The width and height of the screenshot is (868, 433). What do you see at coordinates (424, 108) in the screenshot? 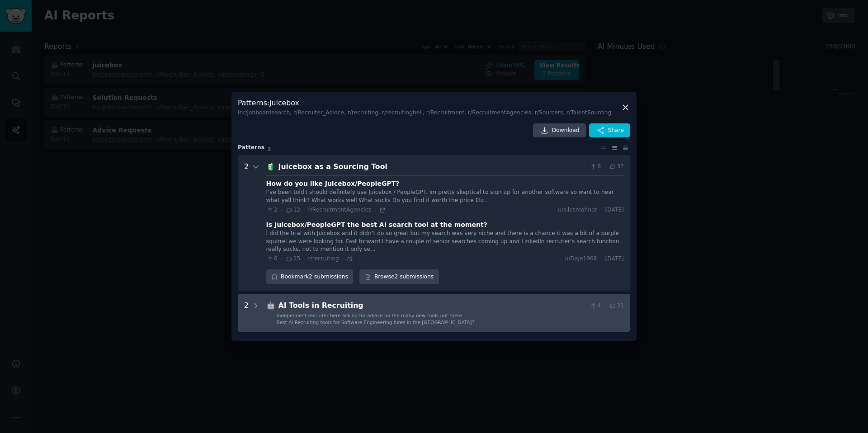
I see `h3: Patterns : juicebox` at bounding box center [424, 108].